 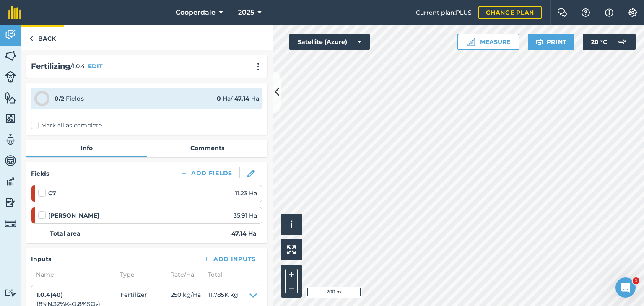 I want to click on button: Add Inputs, so click(x=229, y=259).